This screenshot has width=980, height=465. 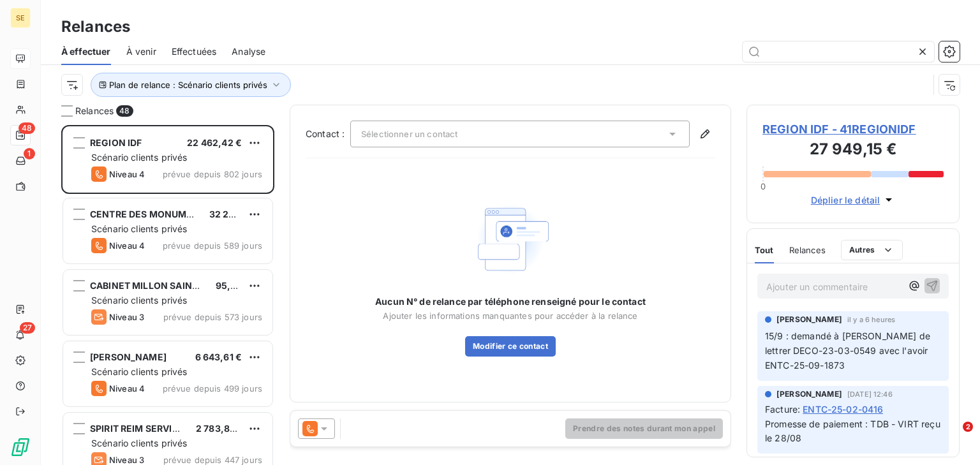 What do you see at coordinates (190, 85) in the screenshot?
I see `button: Plan de relance : Scénario clients privés` at bounding box center [190, 85].